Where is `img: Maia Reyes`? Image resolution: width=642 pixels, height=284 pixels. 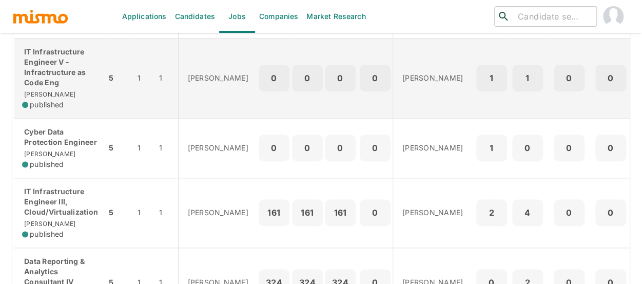
img: Maia Reyes is located at coordinates (613, 16).